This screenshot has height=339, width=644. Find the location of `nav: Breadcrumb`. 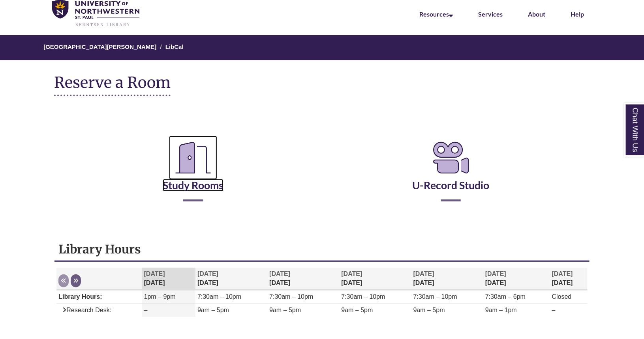

nav: Breadcrumb is located at coordinates (322, 48).